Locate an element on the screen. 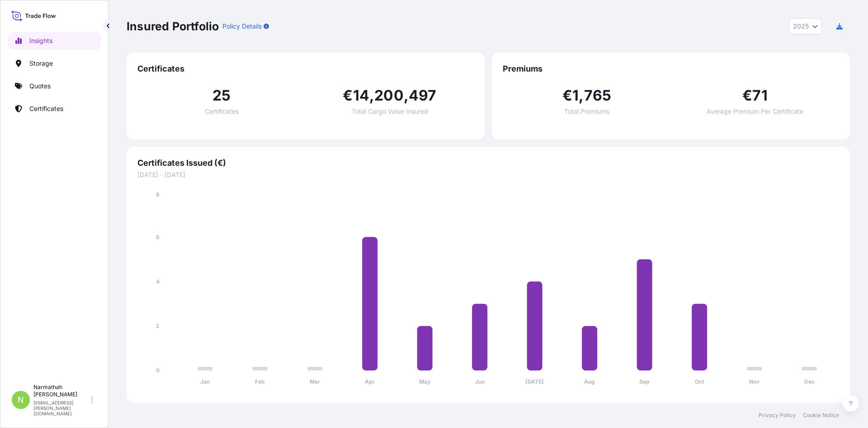 This screenshot has width=868, height=428. span: Average Premium Per Certificate is located at coordinates (755, 111).